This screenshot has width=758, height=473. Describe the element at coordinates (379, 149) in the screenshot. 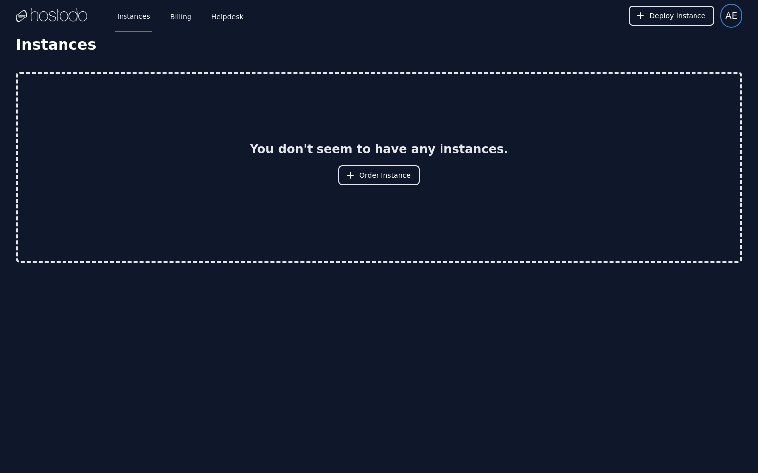

I see `h2: You don't seem to have any instances.` at that location.